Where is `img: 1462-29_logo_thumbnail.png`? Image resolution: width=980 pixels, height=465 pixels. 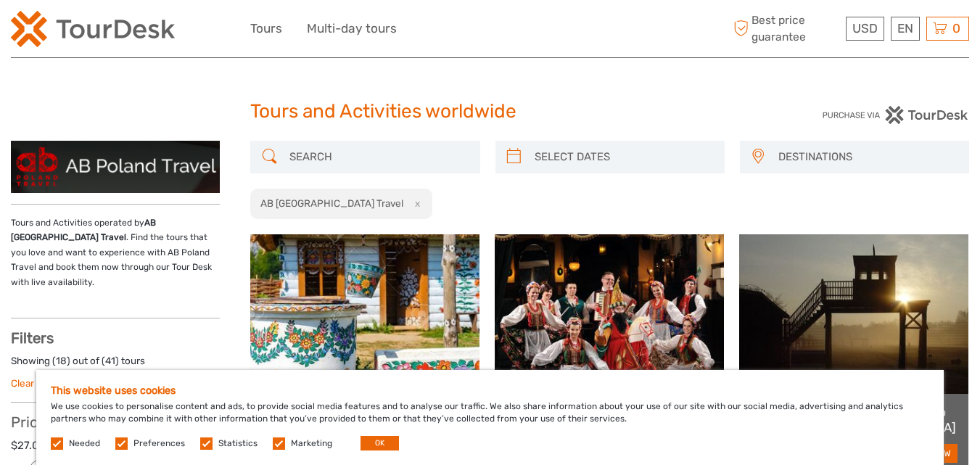 img: 1462-29_logo_thumbnail.png is located at coordinates (115, 167).